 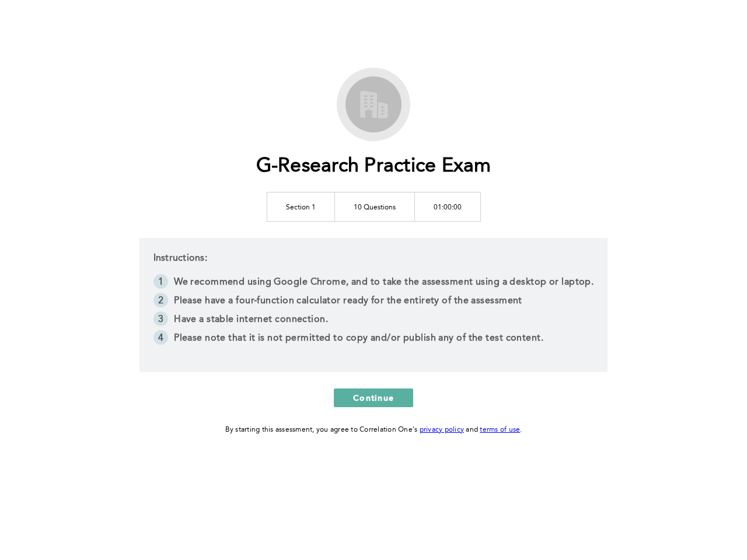 I want to click on td: Section 1, so click(x=301, y=207).